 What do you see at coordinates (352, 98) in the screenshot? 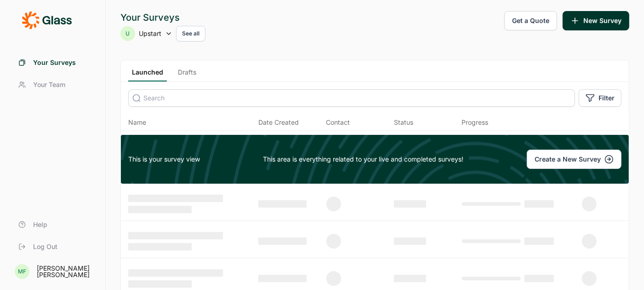
I see `input: Search` at bounding box center [352, 98].